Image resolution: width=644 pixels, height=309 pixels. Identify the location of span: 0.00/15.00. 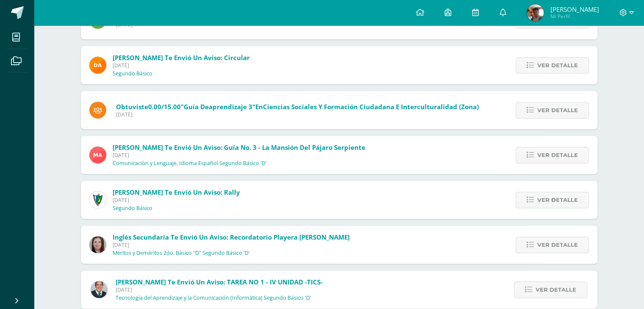
(164, 107).